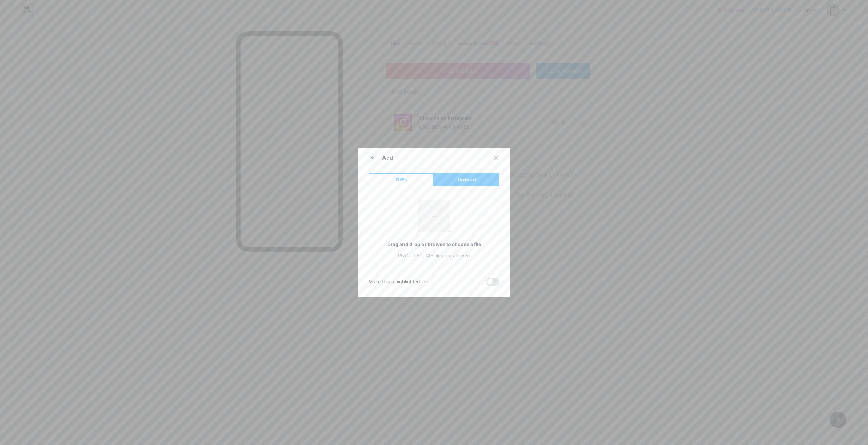 This screenshot has height=445, width=868. What do you see at coordinates (401, 180) in the screenshot?
I see `span: GIFs` at bounding box center [401, 180].